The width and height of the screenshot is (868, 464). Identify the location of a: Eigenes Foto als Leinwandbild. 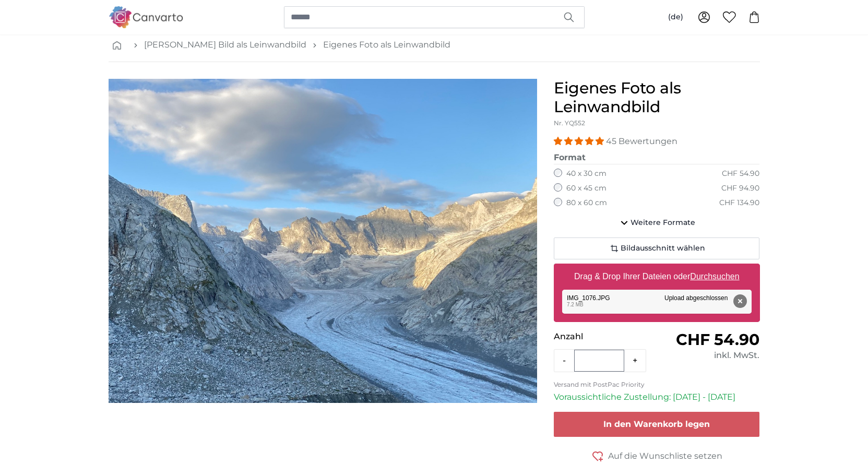
(387, 45).